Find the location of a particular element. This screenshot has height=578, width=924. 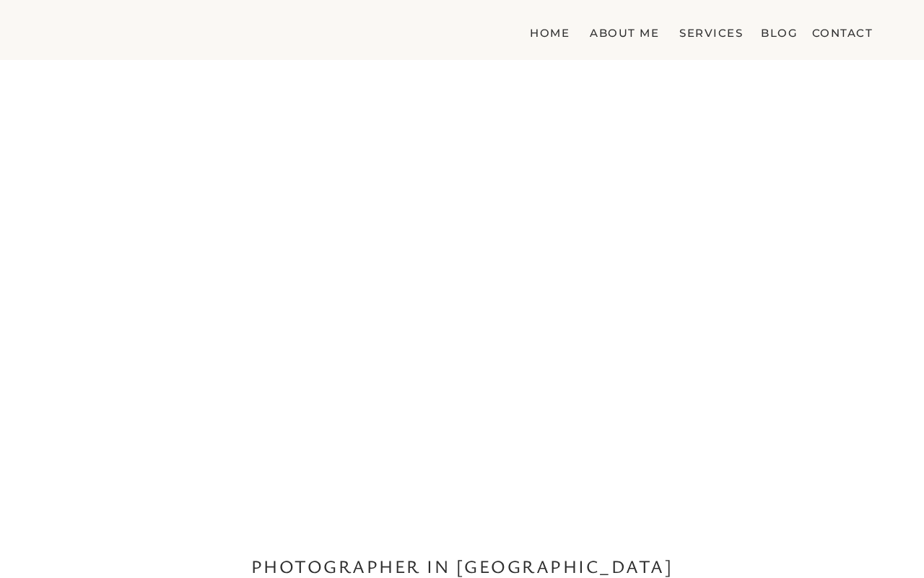

a: about me is located at coordinates (620, 30).